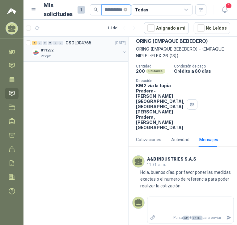 This screenshot has height=225, width=237. I want to click on div: Unidades, so click(156, 71).